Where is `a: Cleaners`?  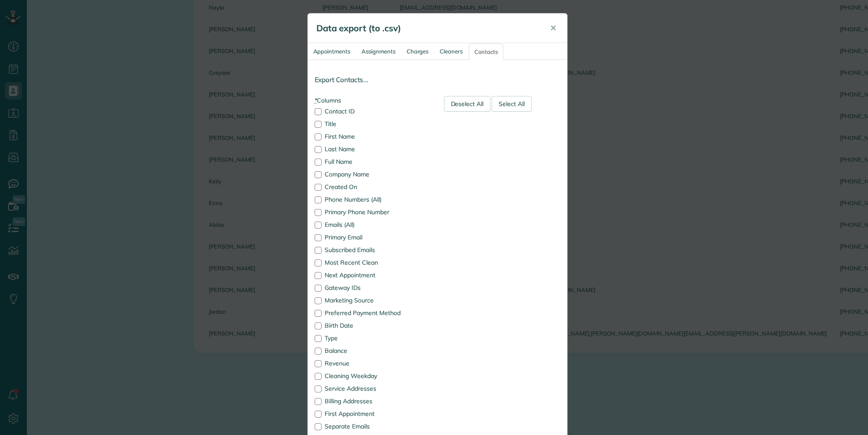 a: Cleaners is located at coordinates (451, 51).